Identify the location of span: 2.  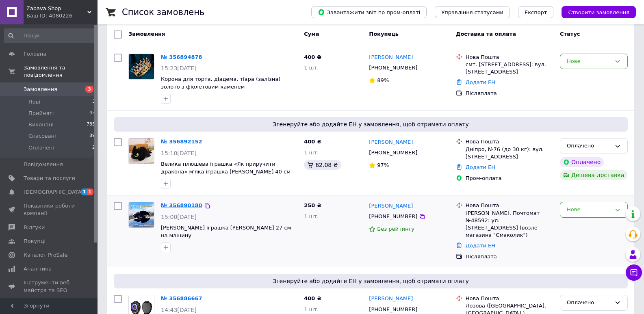
(94, 148).